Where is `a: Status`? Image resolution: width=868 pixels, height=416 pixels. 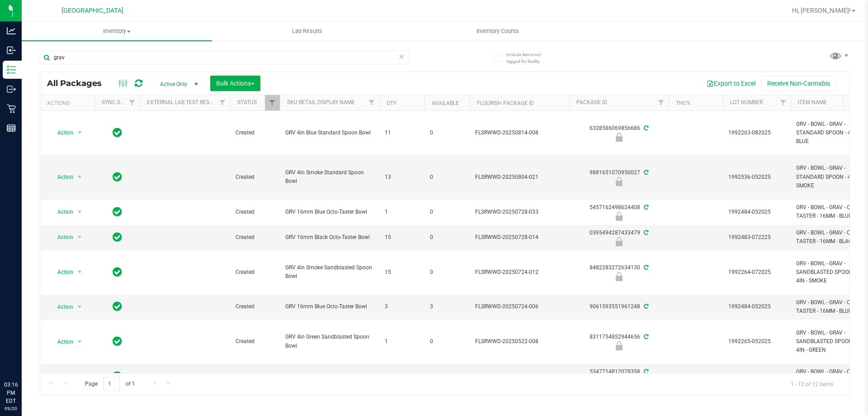 a: Status is located at coordinates (247, 102).